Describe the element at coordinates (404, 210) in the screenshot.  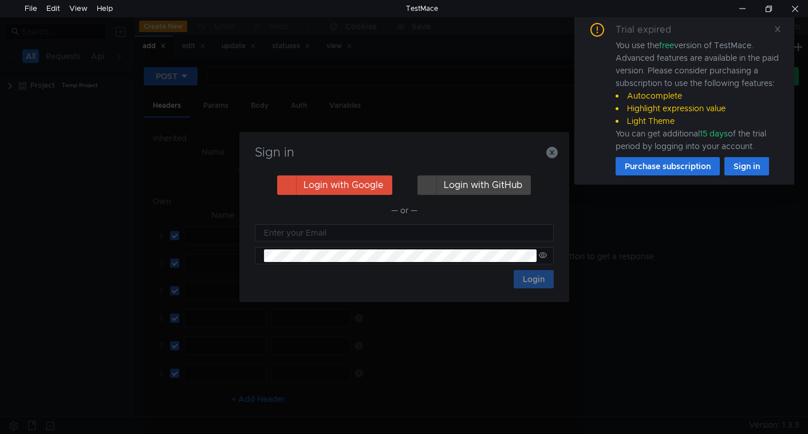
I see `div: — or —` at that location.